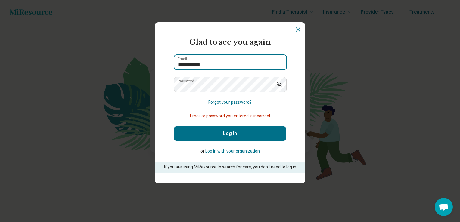  What do you see at coordinates (230, 42) in the screenshot?
I see `h2: Glad to see you again` at bounding box center [230, 42].